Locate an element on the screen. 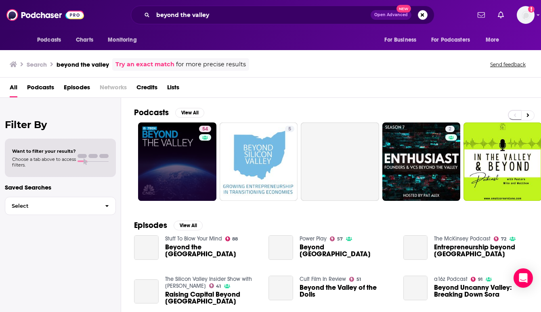 Image resolution: width=541 pixels, height=312 pixels. button: Select is located at coordinates (60, 206).